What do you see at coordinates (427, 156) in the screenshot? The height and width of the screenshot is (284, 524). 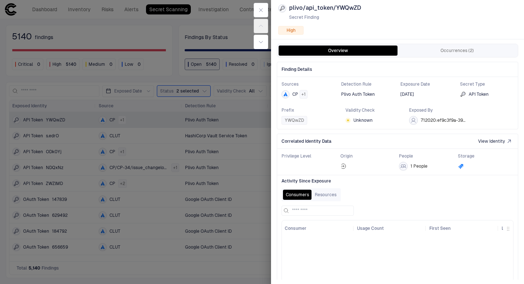 I see `span: People` at bounding box center [427, 156].